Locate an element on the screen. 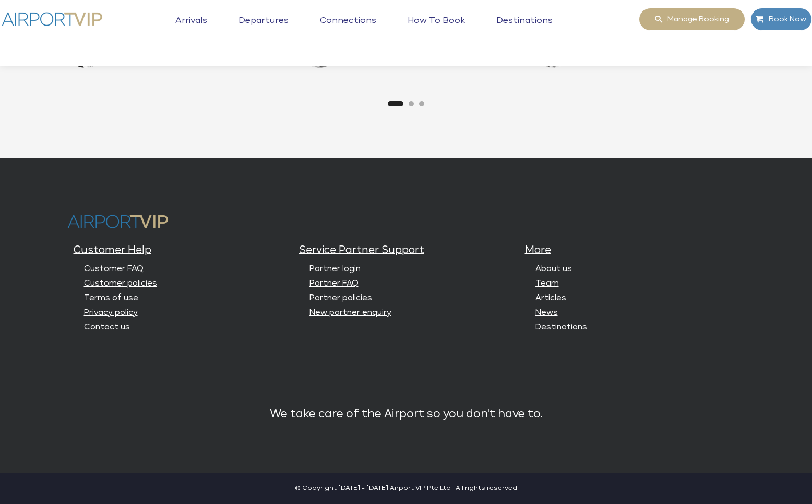 Image resolution: width=812 pixels, height=504 pixels. p: We take care of the Airport so you don't have to. is located at coordinates (406, 414).